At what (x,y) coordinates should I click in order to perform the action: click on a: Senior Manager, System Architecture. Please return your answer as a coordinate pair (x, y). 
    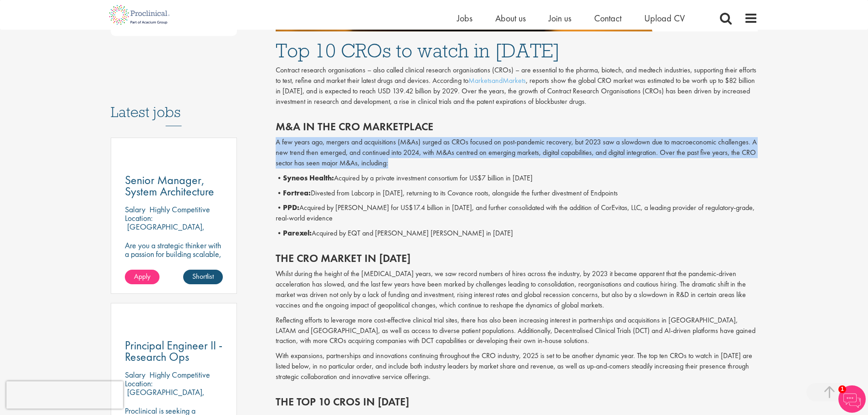
    Looking at the image, I should click on (174, 186).